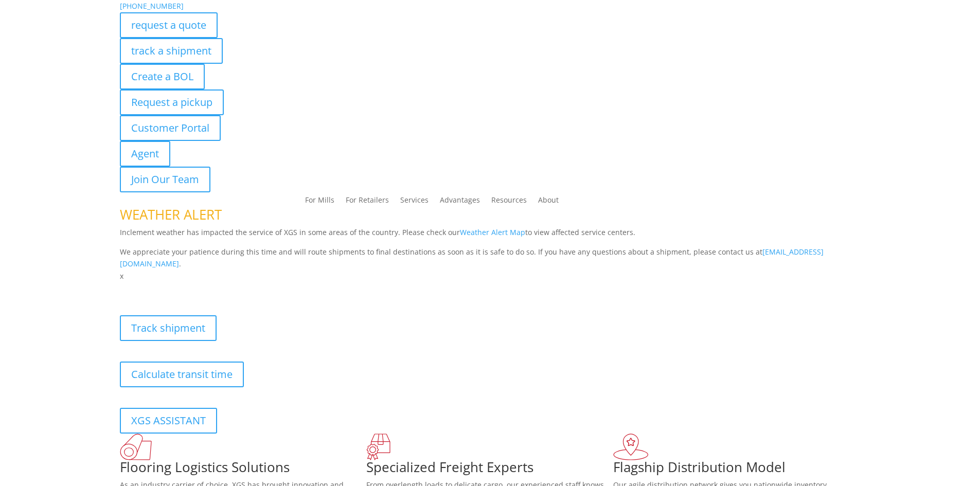 Image resolution: width=980 pixels, height=486 pixels. What do you see at coordinates (162, 76) in the screenshot?
I see `a: Create a BOL` at bounding box center [162, 76].